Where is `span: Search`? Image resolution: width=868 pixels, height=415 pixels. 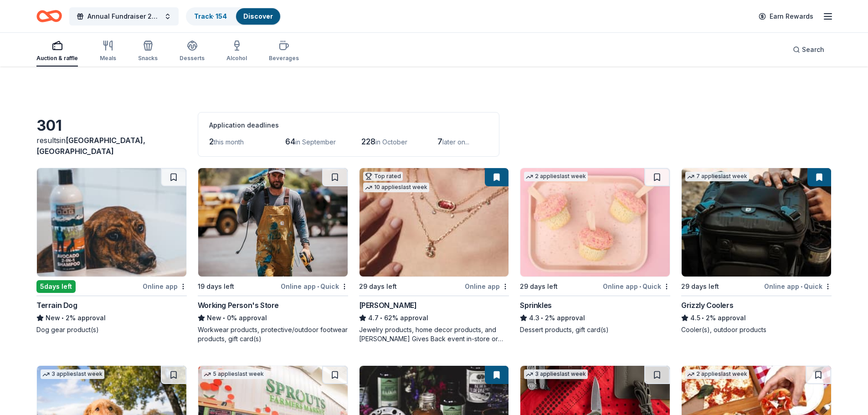 span: Search is located at coordinates (813, 49).